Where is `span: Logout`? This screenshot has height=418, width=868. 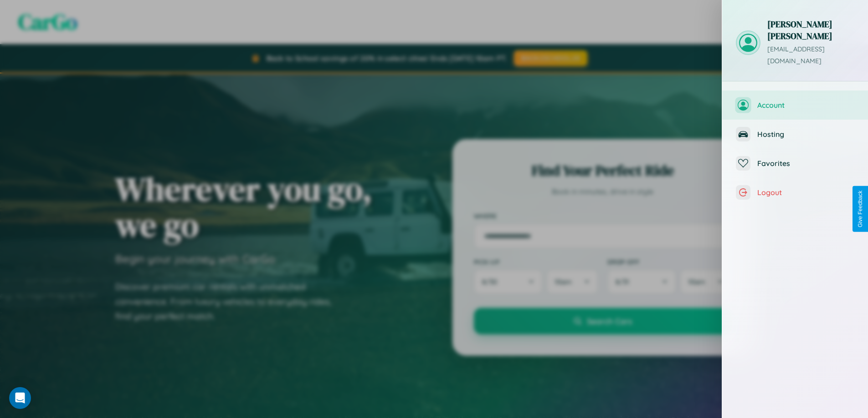
span: Logout is located at coordinates (805, 192).